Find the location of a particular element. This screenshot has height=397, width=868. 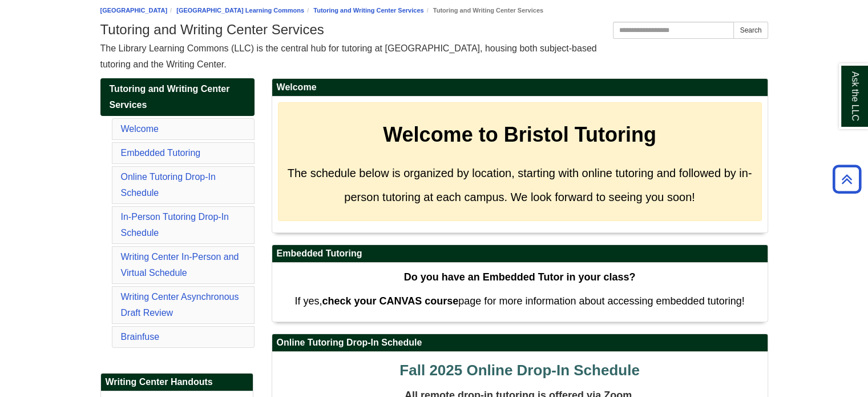

nav: breadcrumb is located at coordinates (434, 10).